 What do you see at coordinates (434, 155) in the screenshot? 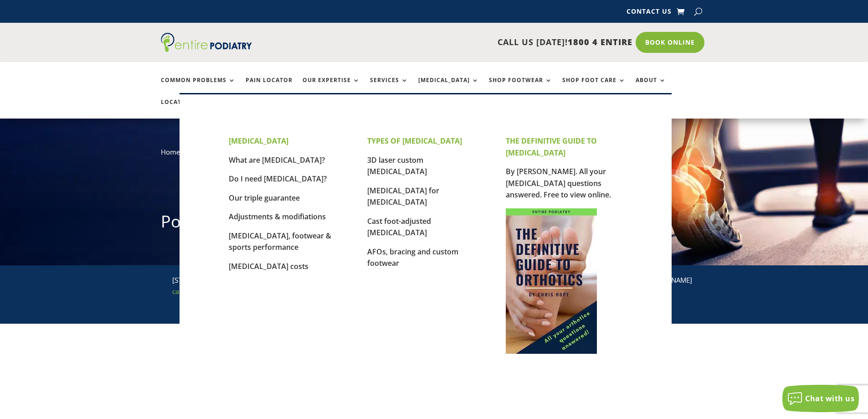
I see `nav: breadcrumb` at bounding box center [434, 155].